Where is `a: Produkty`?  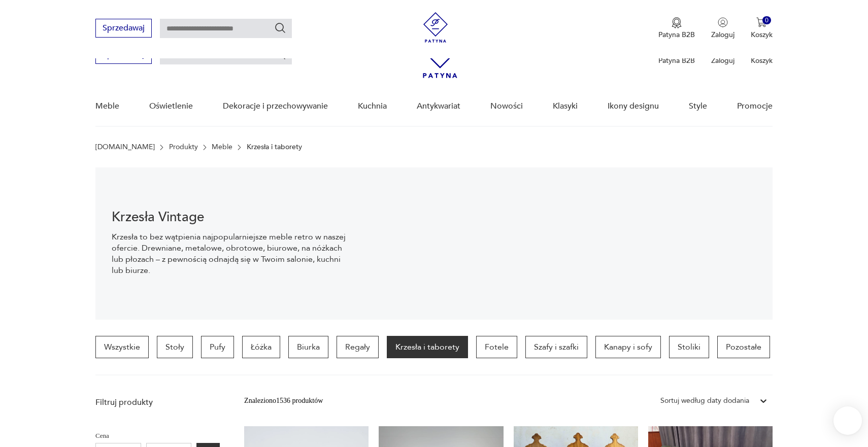
a: Produkty is located at coordinates (183, 147).